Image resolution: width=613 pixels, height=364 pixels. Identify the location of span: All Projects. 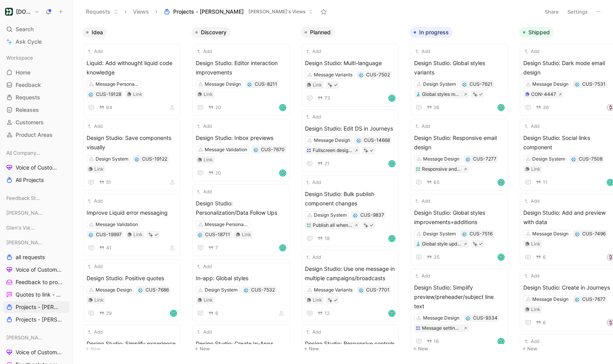
(30, 180).